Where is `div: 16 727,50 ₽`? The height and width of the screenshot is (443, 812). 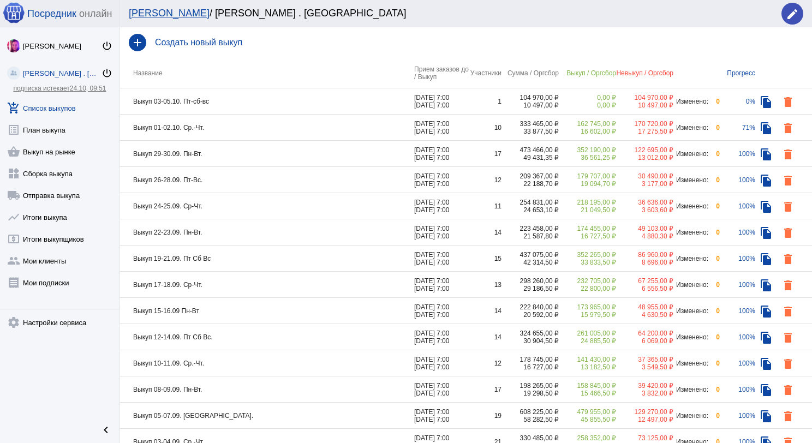
div: 16 727,50 ₽ is located at coordinates (587, 236).